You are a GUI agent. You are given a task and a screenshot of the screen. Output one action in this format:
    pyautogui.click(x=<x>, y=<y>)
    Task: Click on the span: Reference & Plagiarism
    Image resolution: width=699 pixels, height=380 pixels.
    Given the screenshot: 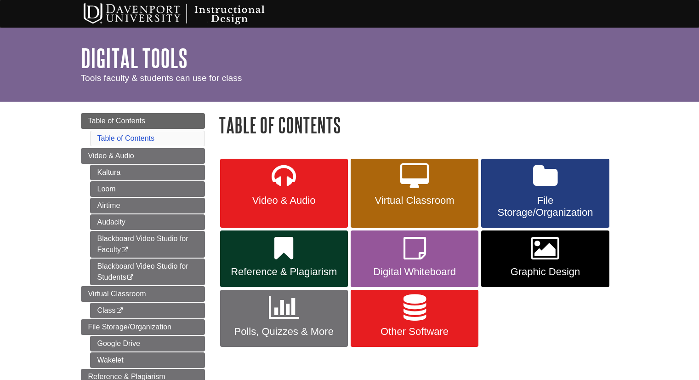 What is the action you would take?
    pyautogui.click(x=284, y=272)
    